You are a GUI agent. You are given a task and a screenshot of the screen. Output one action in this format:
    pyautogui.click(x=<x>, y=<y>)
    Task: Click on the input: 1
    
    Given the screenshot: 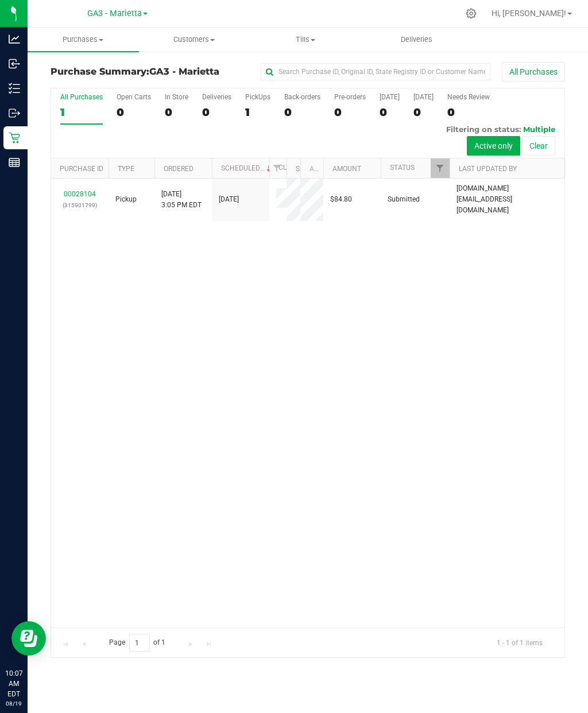 What is the action you would take?
    pyautogui.click(x=140, y=642)
    